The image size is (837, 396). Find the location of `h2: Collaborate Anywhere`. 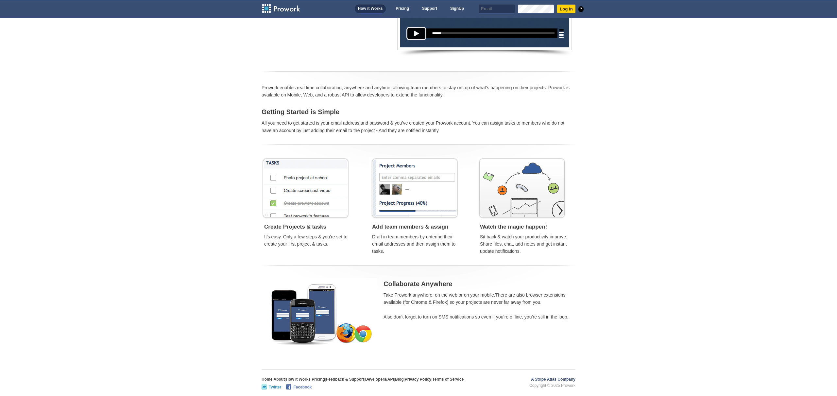

h2: Collaborate Anywhere is located at coordinates (418, 284).